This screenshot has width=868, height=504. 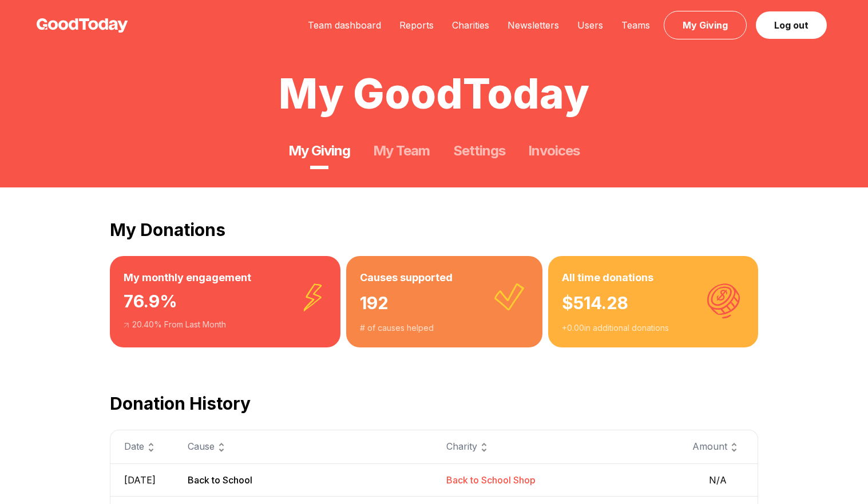 I want to click on h3: Causes supported, so click(x=444, y=278).